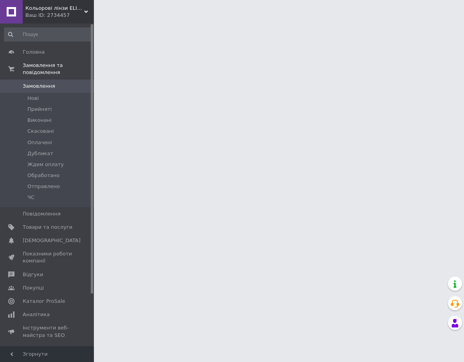 This screenshot has width=464, height=362. Describe the element at coordinates (40, 143) in the screenshot. I see `span: Оплачені` at that location.